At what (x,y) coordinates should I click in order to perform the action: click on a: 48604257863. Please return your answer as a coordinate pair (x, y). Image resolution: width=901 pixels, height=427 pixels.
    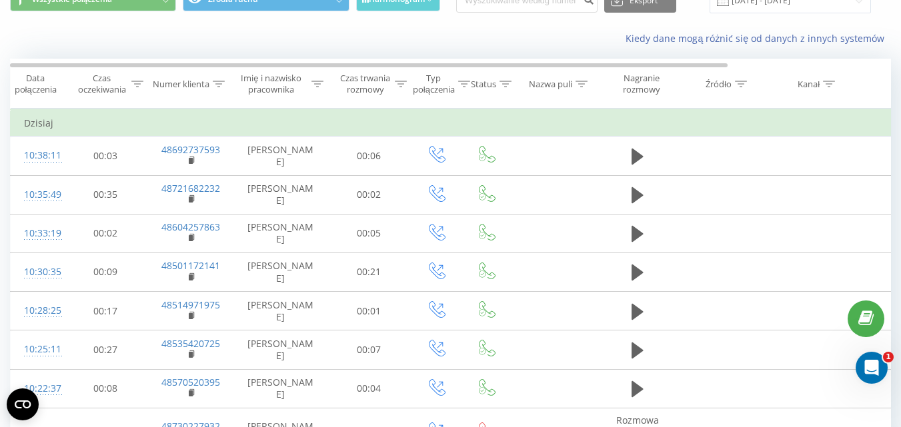
    Looking at the image, I should click on (191, 227).